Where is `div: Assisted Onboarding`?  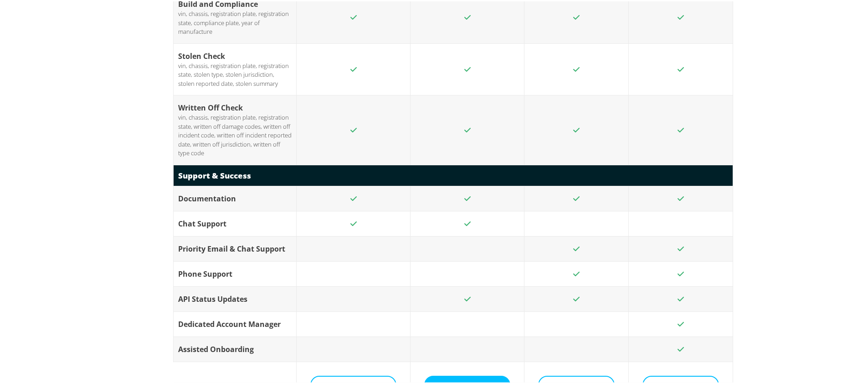 div: Assisted Onboarding is located at coordinates (235, 347).